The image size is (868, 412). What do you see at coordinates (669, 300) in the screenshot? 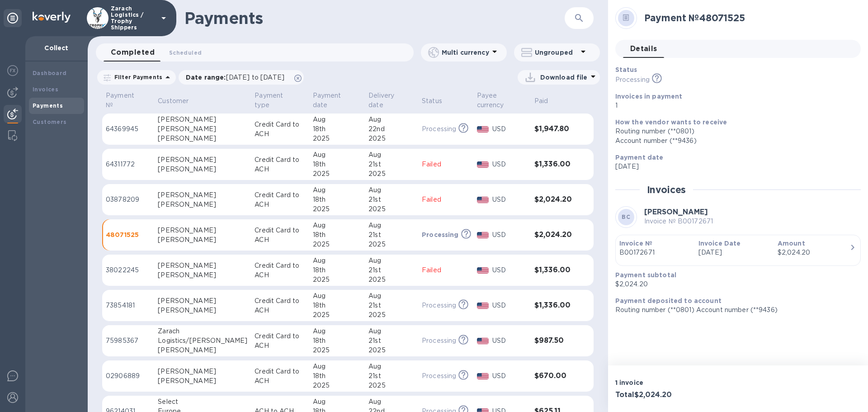
I see `b: Payment deposited to account` at bounding box center [669, 300].